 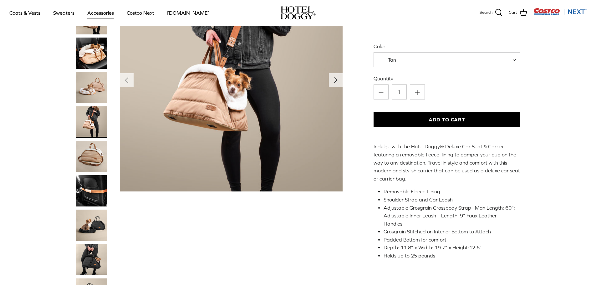 What do you see at coordinates (298, 13) in the screenshot?
I see `img: hoteldoggycom` at bounding box center [298, 13].